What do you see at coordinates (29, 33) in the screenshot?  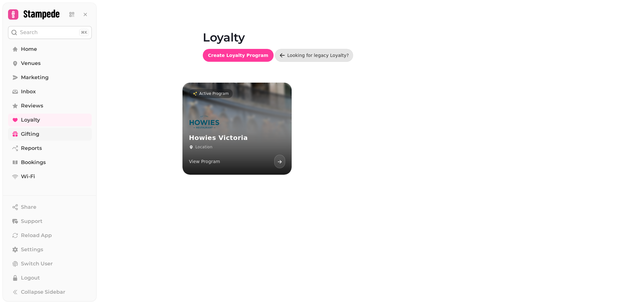 I see `p: Search` at bounding box center [29, 33].